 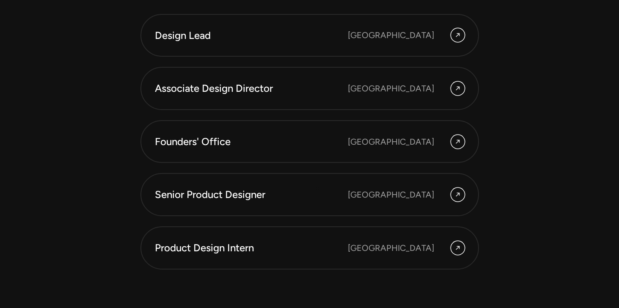 What do you see at coordinates (251, 36) in the screenshot?
I see `div: Design Lead` at bounding box center [251, 36].